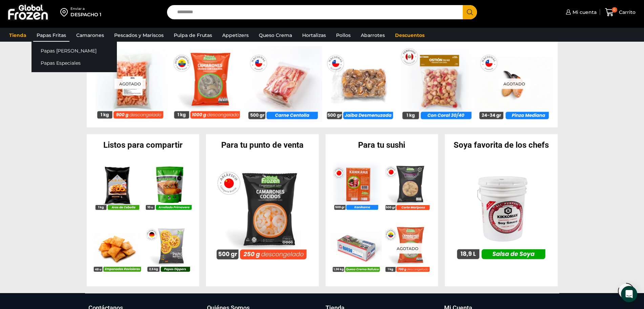  What do you see at coordinates (314, 35) in the screenshot?
I see `a: Hortalizas` at bounding box center [314, 35].